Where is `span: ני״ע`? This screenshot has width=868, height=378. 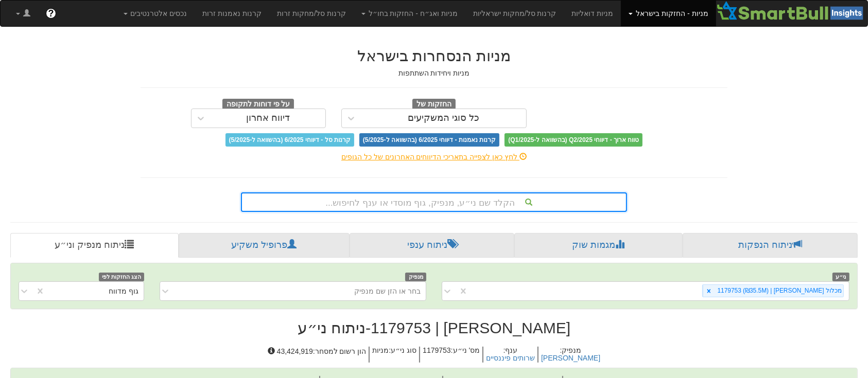 span: ני״ע is located at coordinates (841, 277).